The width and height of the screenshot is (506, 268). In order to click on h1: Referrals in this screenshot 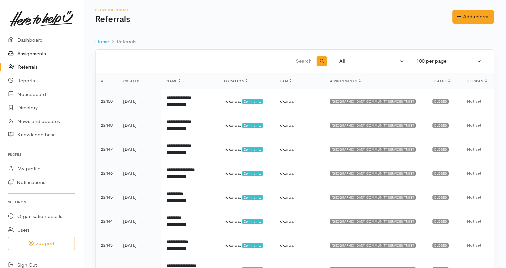, I will do `click(274, 19)`.